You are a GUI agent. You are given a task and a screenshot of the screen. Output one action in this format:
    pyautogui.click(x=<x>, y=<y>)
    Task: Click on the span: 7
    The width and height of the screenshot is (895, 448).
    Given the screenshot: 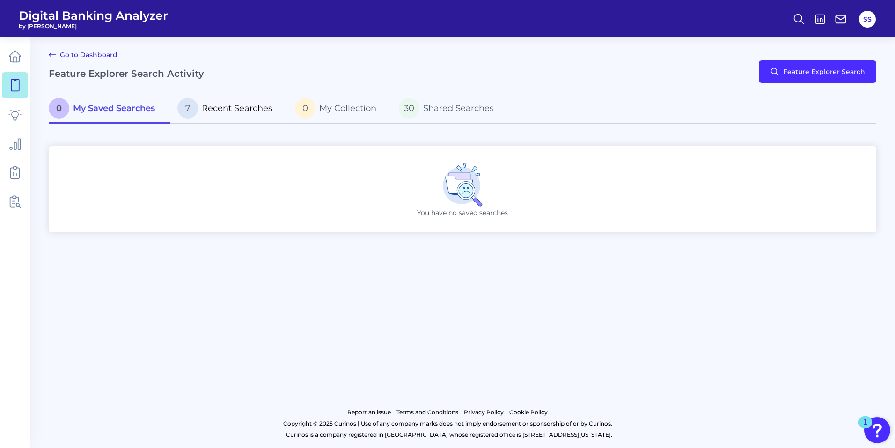 What is the action you would take?
    pyautogui.click(x=188, y=108)
    